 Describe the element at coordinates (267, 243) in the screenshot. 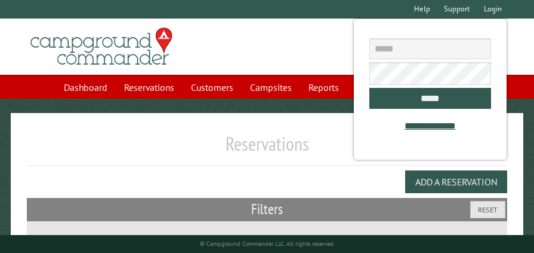

I see `small: © Campground Commander LLC. All rights reserved.` at that location.